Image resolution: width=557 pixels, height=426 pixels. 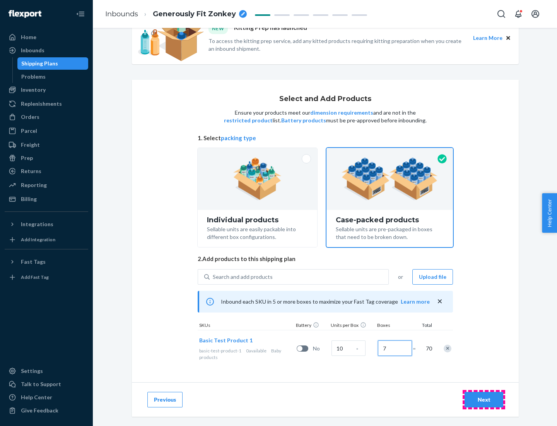 What do you see at coordinates (257, 179) in the screenshot?
I see `img: individual-pack.facf35554cb0f1810c75b2bd6df2d64e.png` at bounding box center [257, 179].